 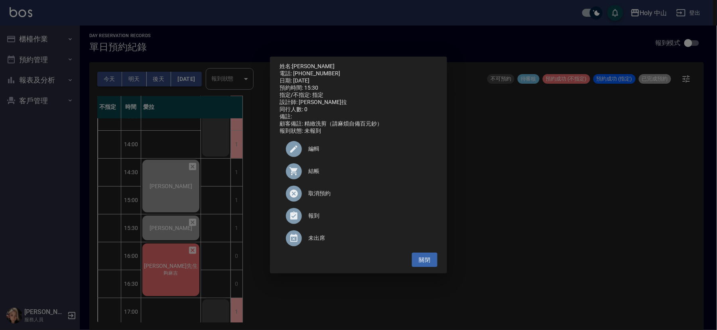 I want to click on div: 取消預約, so click(x=358, y=194).